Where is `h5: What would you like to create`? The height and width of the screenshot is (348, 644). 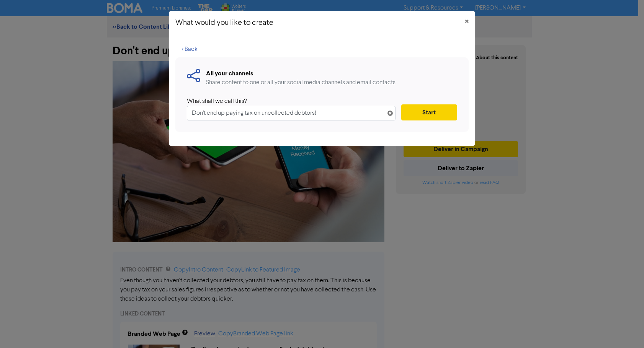 h5: What would you like to create is located at coordinates (224, 23).